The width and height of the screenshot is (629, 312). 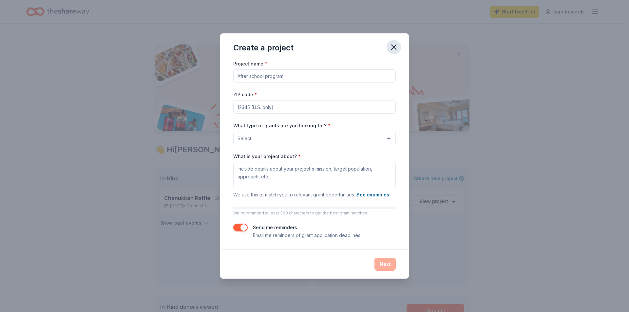 What do you see at coordinates (315, 76) in the screenshot?
I see `input: After school program` at bounding box center [315, 76].